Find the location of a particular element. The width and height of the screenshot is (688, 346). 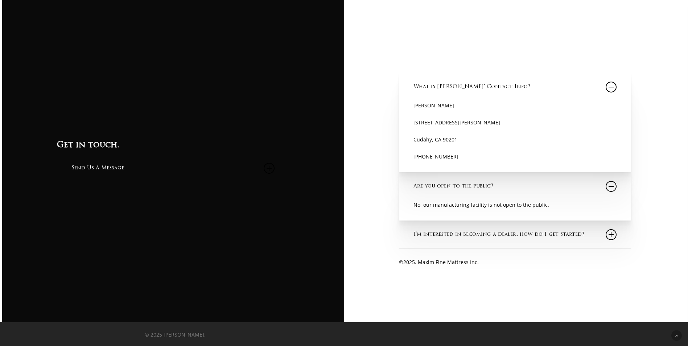

a: Are you open to the public? is located at coordinates (515, 186).